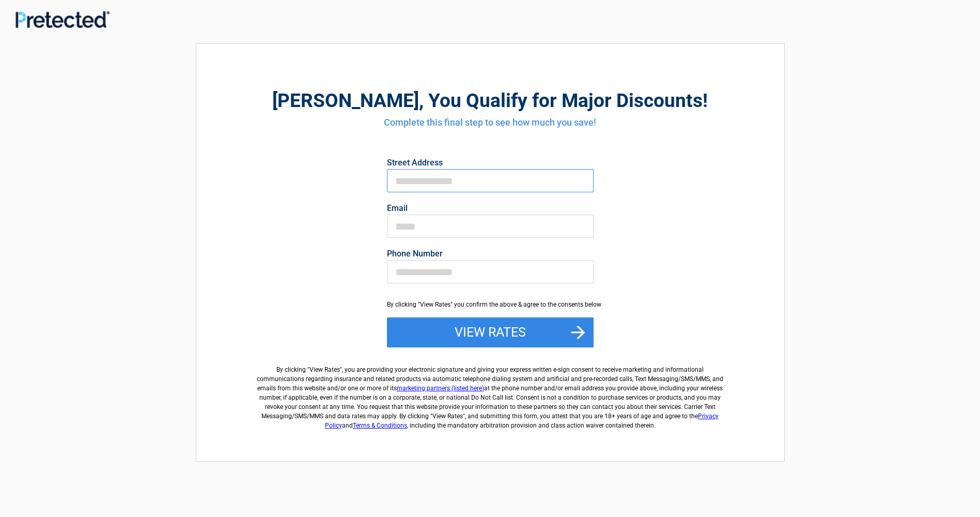 This screenshot has height=517, width=980. What do you see at coordinates (490, 254) in the screenshot?
I see `label: Phone Number` at bounding box center [490, 254].